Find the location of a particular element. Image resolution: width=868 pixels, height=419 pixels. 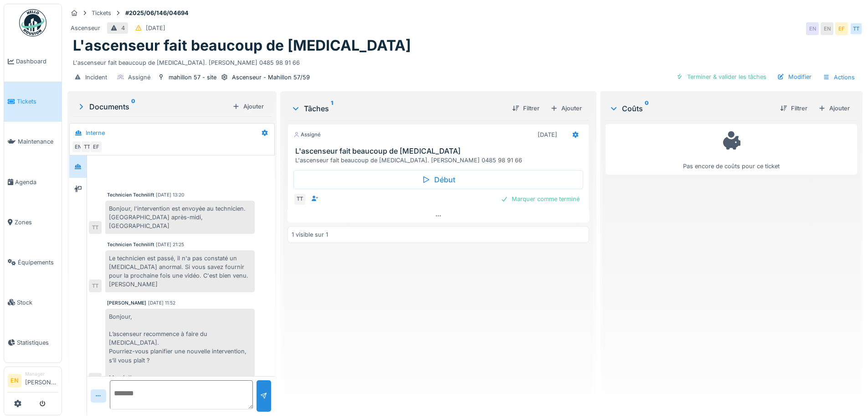

div: Coûts is located at coordinates (691, 109).